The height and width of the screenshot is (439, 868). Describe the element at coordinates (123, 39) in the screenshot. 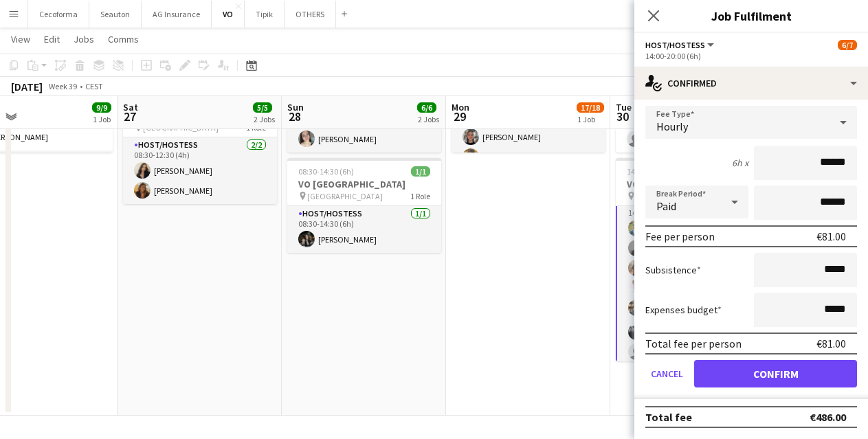

I see `a: Comms` at that location.